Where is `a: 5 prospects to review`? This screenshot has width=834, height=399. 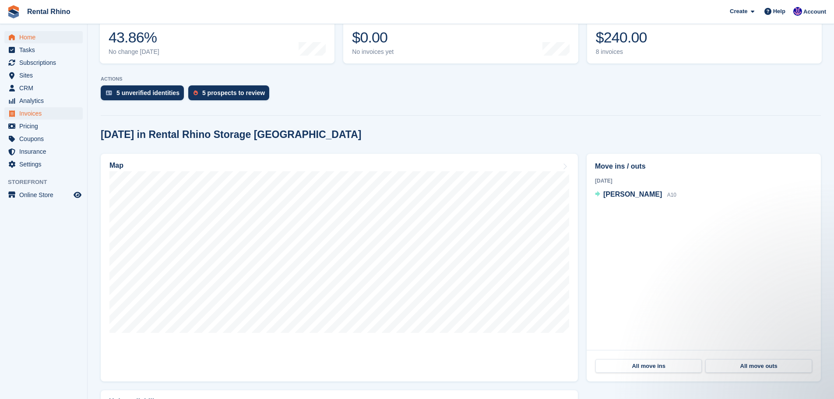 a: 5 prospects to review is located at coordinates (231, 95).